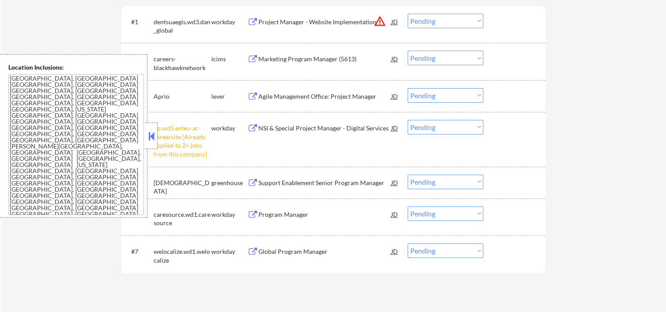  What do you see at coordinates (182, 218) in the screenshot?
I see `div: caresource.wd1.caresource` at bounding box center [182, 218].